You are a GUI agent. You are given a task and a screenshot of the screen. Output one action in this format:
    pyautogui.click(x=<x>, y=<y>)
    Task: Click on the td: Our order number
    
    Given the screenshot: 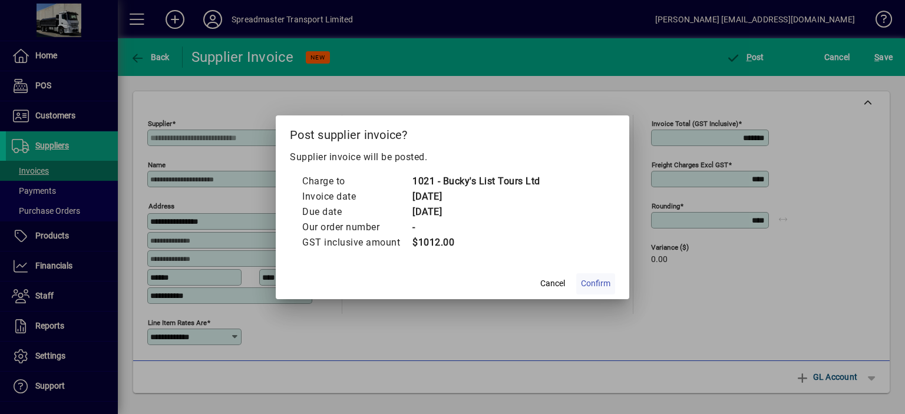 What is the action you would take?
    pyautogui.click(x=356, y=227)
    